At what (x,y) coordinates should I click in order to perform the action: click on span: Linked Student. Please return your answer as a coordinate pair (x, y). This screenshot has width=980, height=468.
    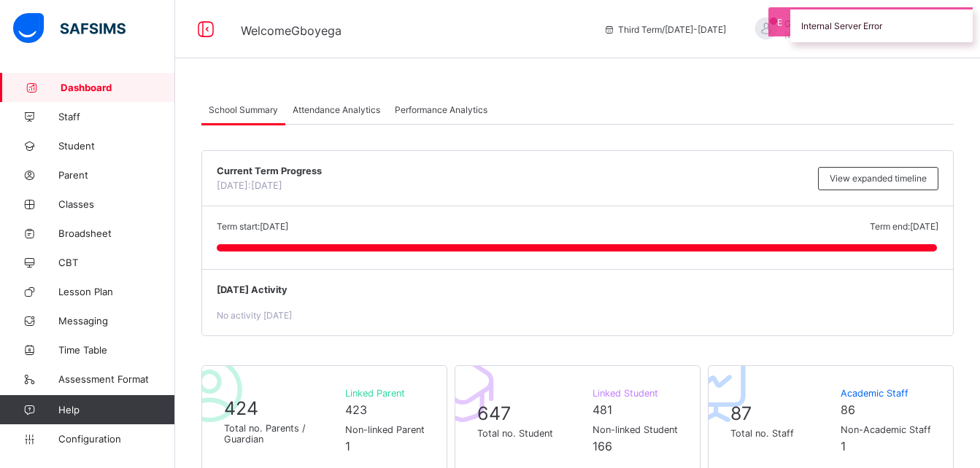
    Looking at the image, I should click on (635, 393).